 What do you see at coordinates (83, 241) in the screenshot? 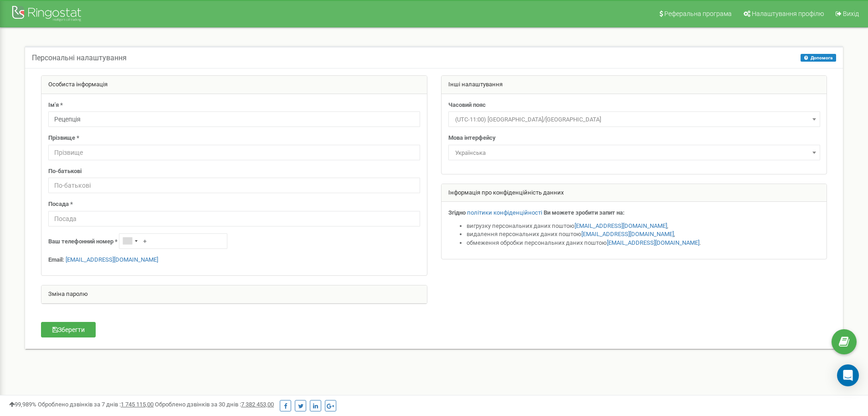
I see `label: Ваш телефонний номер *` at bounding box center [83, 241].